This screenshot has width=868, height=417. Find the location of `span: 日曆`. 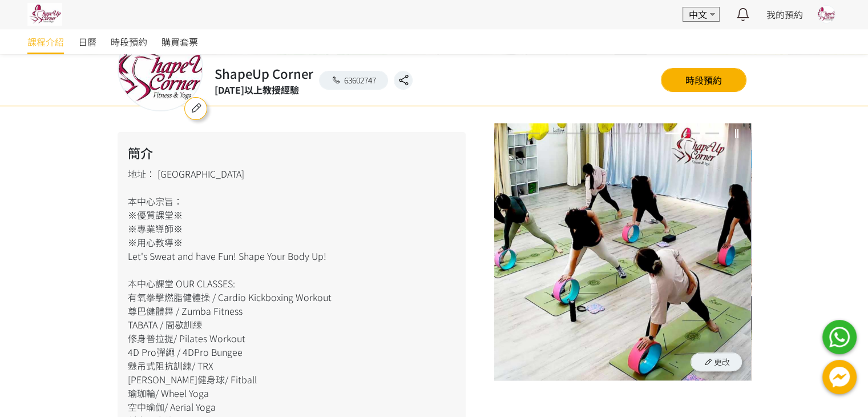

span: 日曆 is located at coordinates (88, 41).